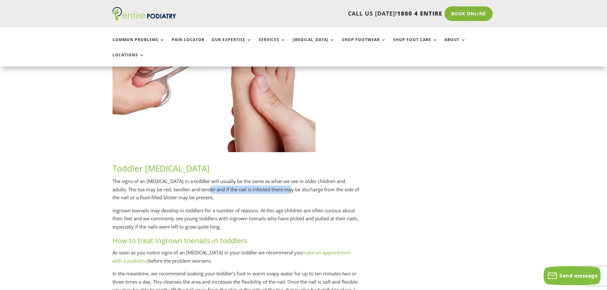  Describe the element at coordinates (364, 44) in the screenshot. I see `a: Shop Footwear` at that location.